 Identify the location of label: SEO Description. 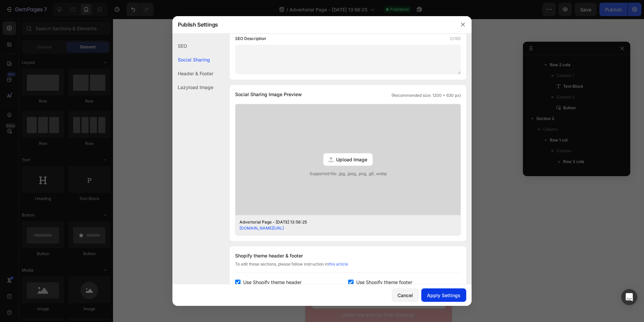
(251, 38).